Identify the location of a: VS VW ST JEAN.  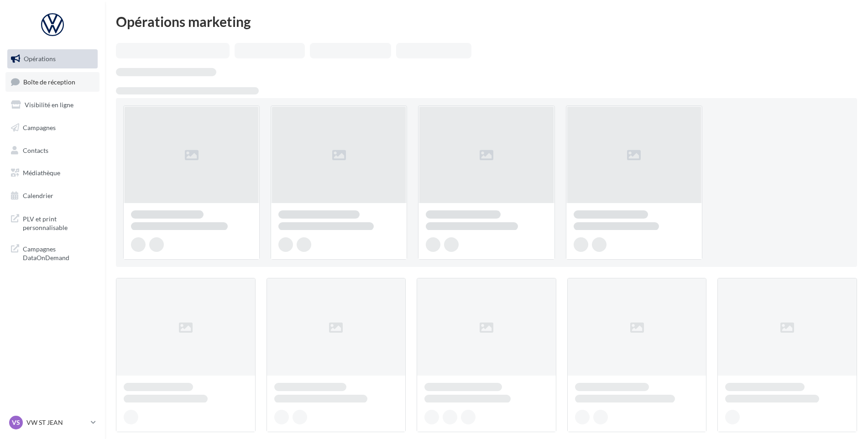
(53, 423).